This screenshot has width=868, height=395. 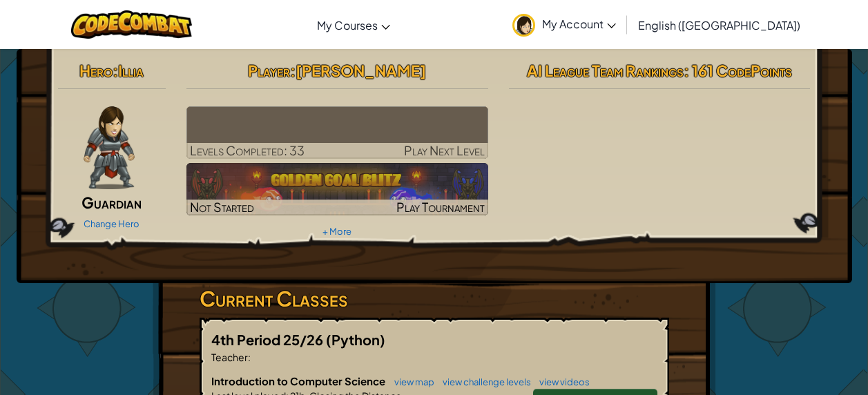 What do you see at coordinates (96, 71) in the screenshot?
I see `span: Hero` at bounding box center [96, 71].